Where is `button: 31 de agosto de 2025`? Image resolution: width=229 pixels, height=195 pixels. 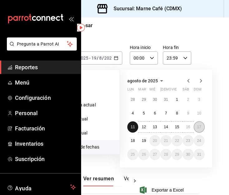 button: 31 de agosto de 2025 is located at coordinates (199, 155).